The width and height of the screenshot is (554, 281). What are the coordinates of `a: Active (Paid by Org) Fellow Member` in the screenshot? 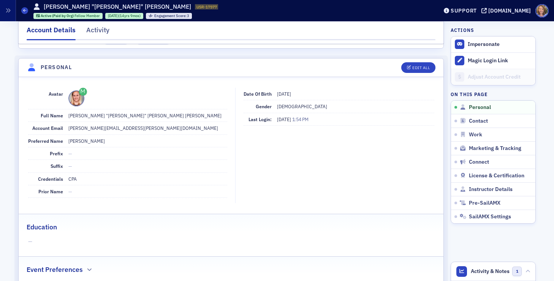 It's located at (68, 16).